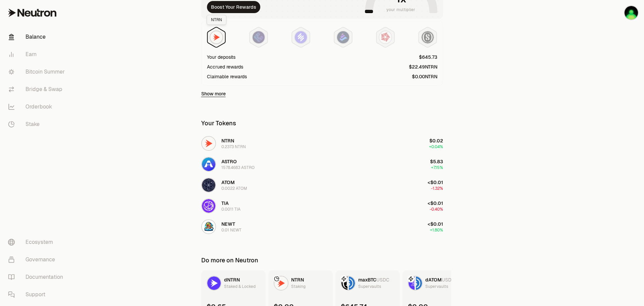 Image resolution: width=644 pixels, height=306 pixels. I want to click on span: +7.15%, so click(437, 168).